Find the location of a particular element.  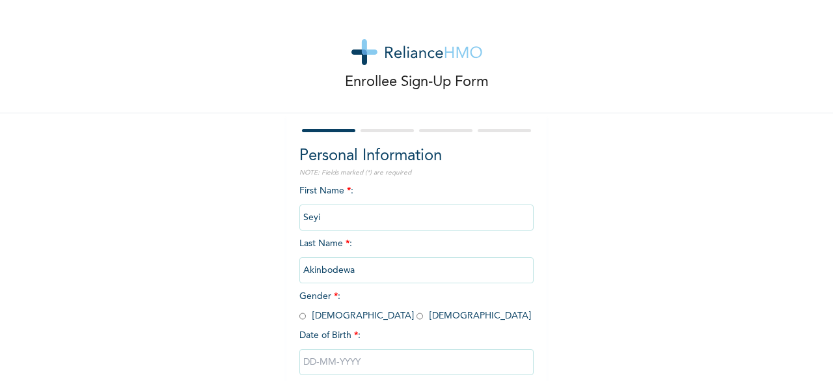

span: Date of Birth : is located at coordinates (330, 335).